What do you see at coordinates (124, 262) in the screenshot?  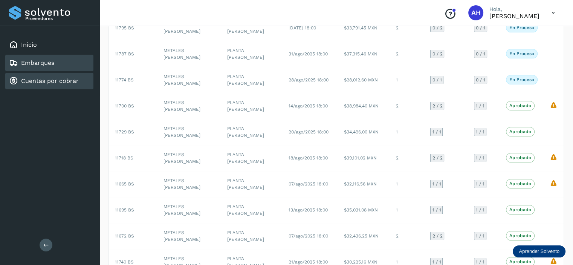 I see `span: 11740 BS` at bounding box center [124, 262].